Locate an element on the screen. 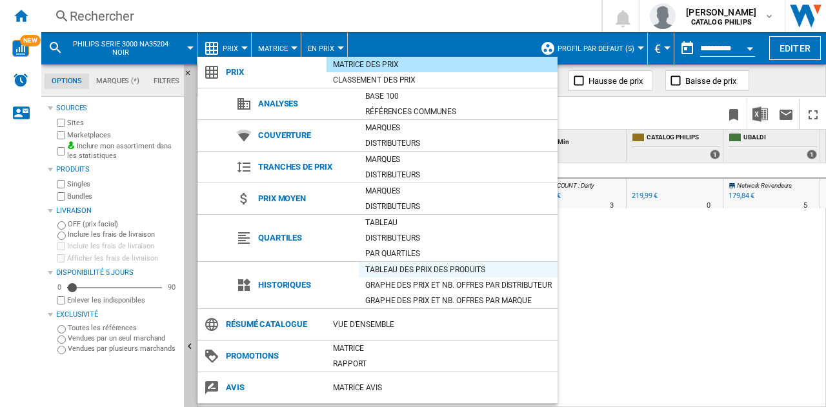 This screenshot has height=407, width=826. div: Rapport is located at coordinates (442, 364).